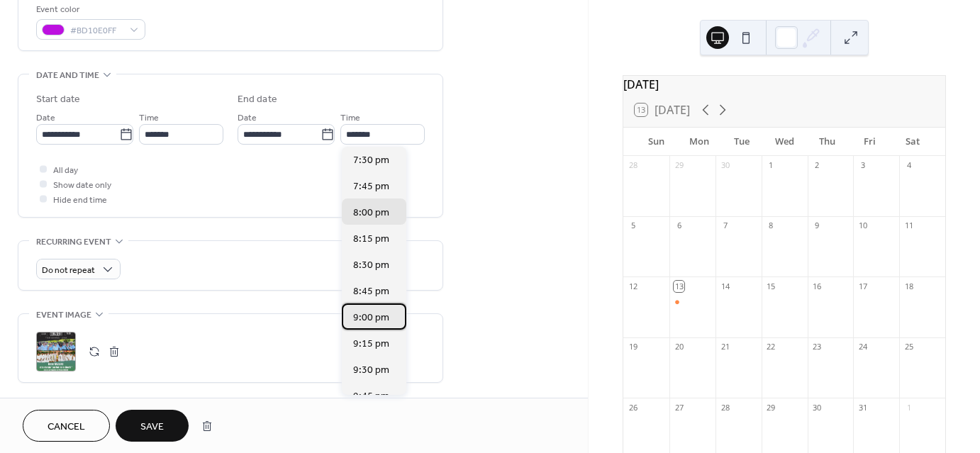 Image resolution: width=980 pixels, height=453 pixels. Describe the element at coordinates (725, 225) in the screenshot. I see `div: 7` at that location.